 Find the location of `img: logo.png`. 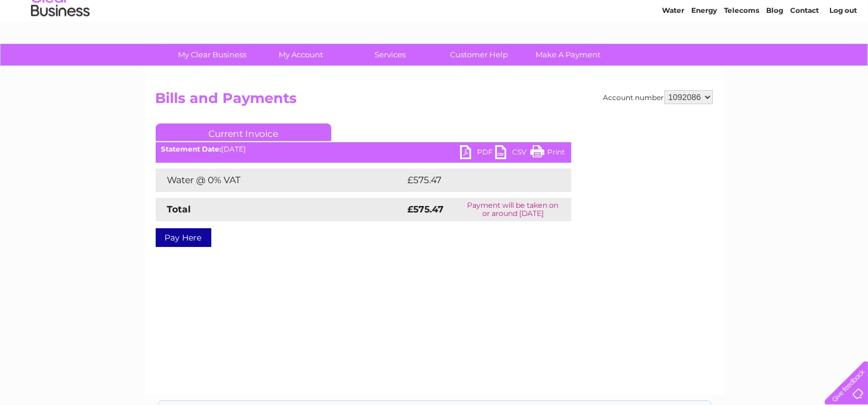

img: logo.png is located at coordinates (60, 48).